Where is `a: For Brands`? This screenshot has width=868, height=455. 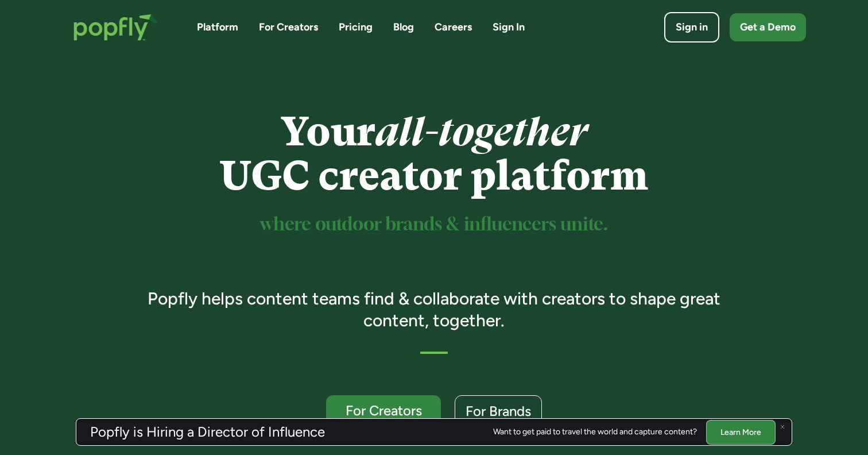 a: For Brands is located at coordinates (498, 411).